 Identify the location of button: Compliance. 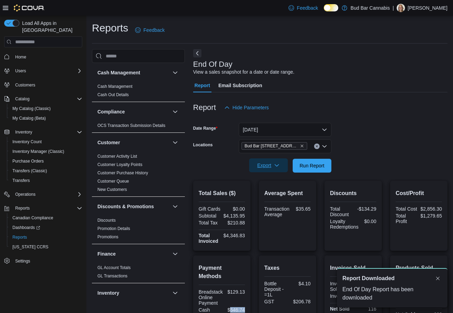
(175, 112).